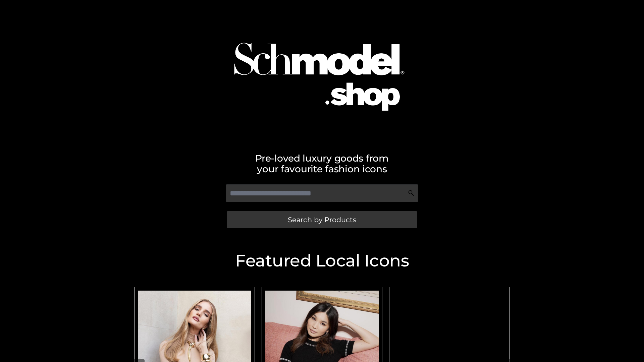 The image size is (644, 362). What do you see at coordinates (412, 193) in the screenshot?
I see `img: Search Icon` at bounding box center [412, 193].